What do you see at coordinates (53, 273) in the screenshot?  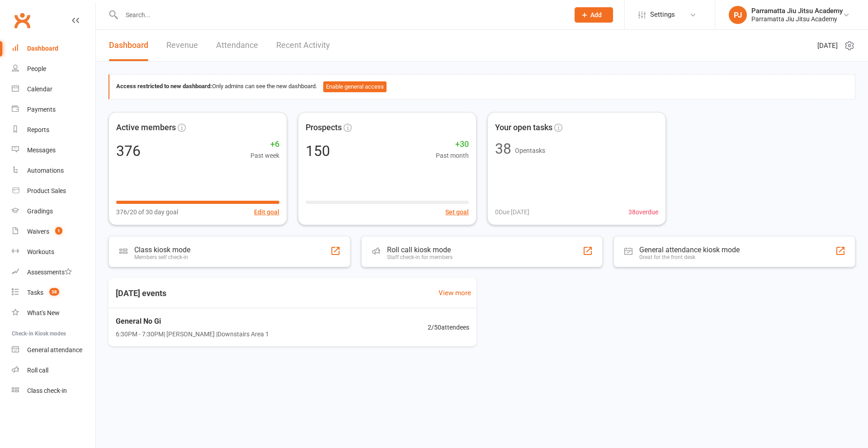 I see `a: Assessments` at bounding box center [53, 273].